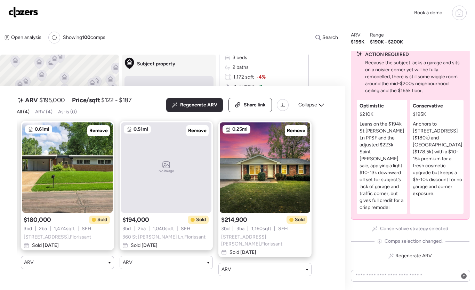  What do you see at coordinates (42, 129) in the screenshot?
I see `span: 0.61mi` at bounding box center [42, 129].